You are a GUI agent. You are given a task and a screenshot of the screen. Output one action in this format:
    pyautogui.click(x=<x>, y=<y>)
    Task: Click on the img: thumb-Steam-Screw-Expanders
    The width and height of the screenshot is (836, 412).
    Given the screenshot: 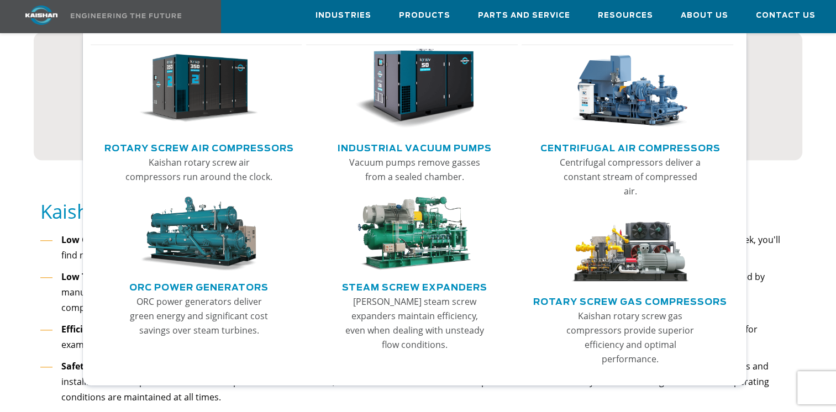 What is the action you would take?
    pyautogui.click(x=415, y=234)
    